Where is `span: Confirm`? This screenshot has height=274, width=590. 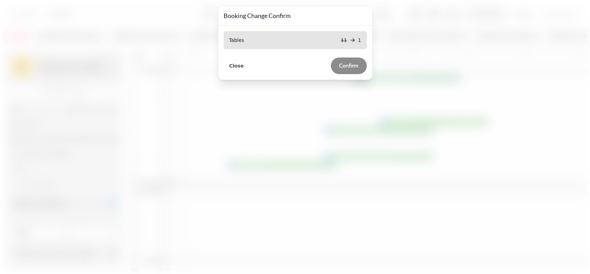 span: Confirm is located at coordinates (349, 66).